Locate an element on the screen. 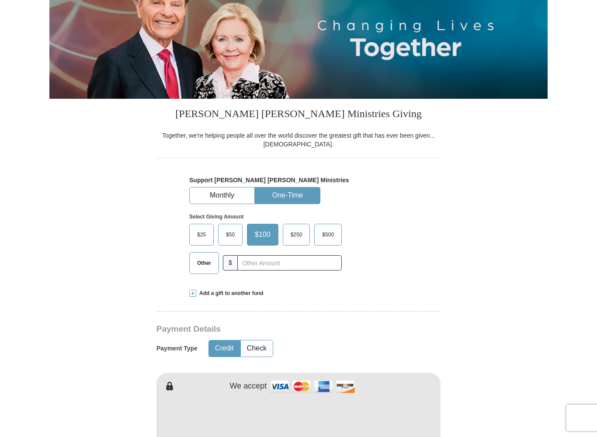 The width and height of the screenshot is (597, 437). button: Monthly is located at coordinates (222, 195).